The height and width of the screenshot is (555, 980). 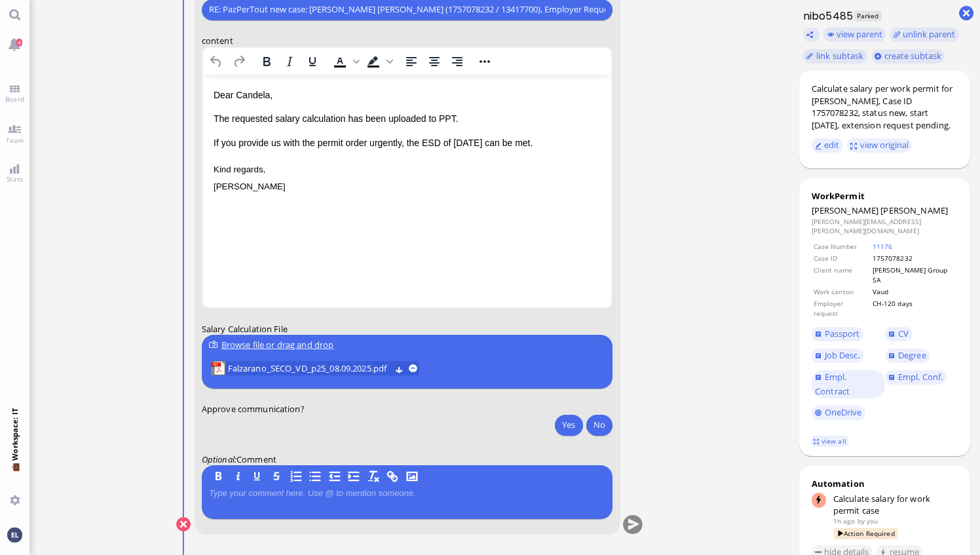 What do you see at coordinates (866, 533) in the screenshot?
I see `span: Action Required` at bounding box center [866, 533].